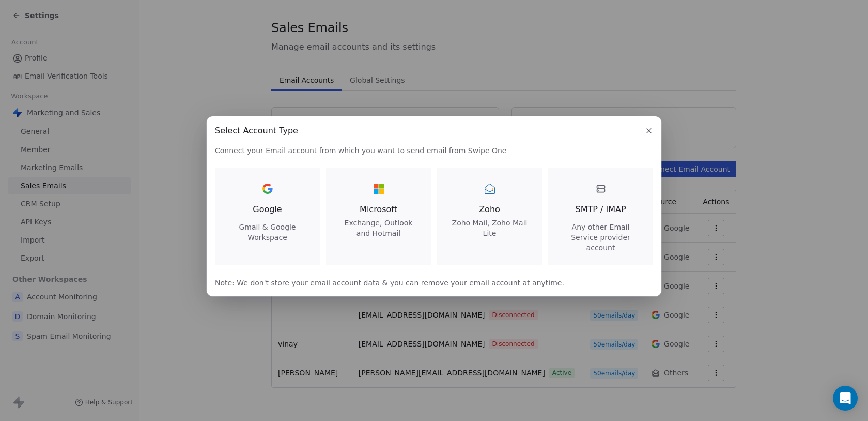 This screenshot has height=421, width=868. I want to click on span: Note: We don't store your email account data & you can remove your email account at anytime., so click(434, 283).